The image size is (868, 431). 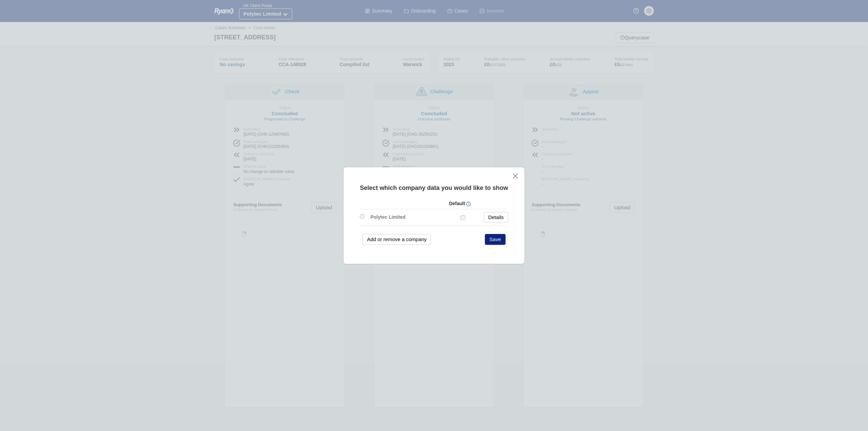 I want to click on button: Add or remove a company, so click(x=397, y=239).